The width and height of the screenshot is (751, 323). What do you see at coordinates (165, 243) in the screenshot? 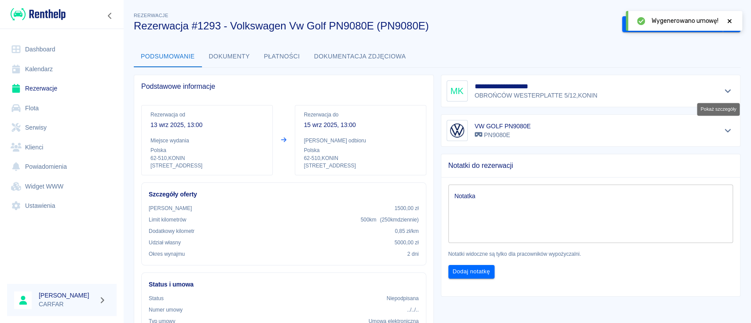
I see `p: Udział własny` at bounding box center [165, 243].